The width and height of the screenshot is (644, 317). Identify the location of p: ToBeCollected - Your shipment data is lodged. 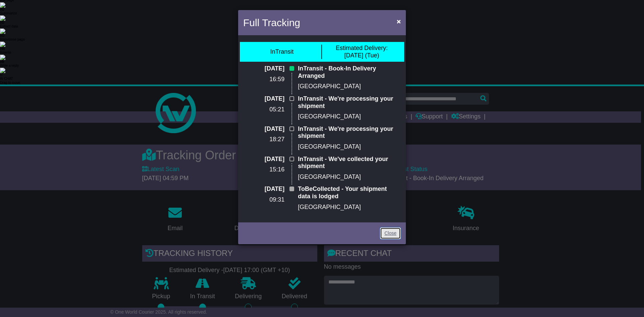
(350, 192).